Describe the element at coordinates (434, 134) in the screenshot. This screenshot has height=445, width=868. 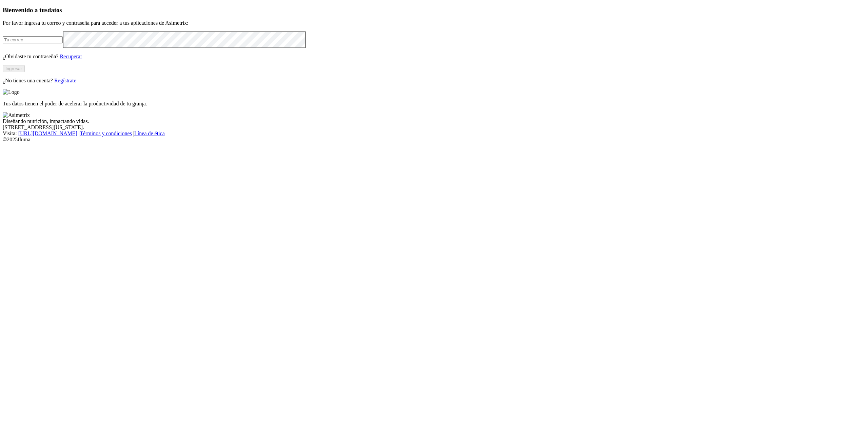
I see `div: Visita : | |` at that location.